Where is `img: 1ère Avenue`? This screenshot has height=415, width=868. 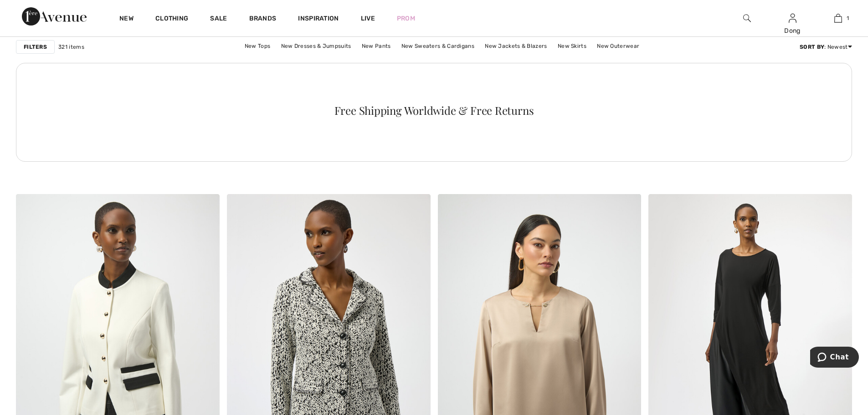 img: 1ère Avenue is located at coordinates (54, 17).